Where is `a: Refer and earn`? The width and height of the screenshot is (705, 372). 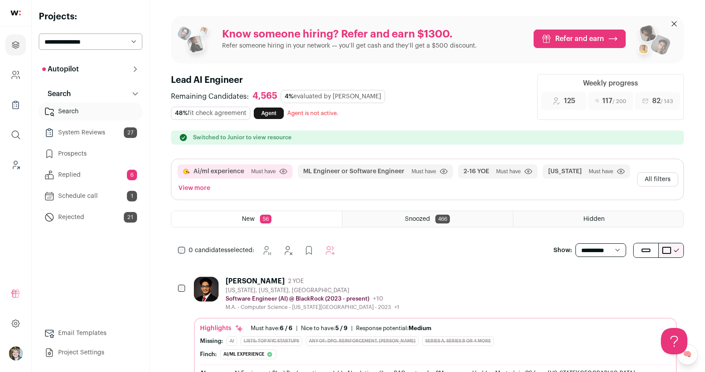 a: Refer and earn is located at coordinates (579, 39).